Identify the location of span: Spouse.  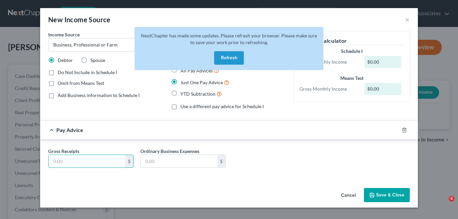
(98, 60).